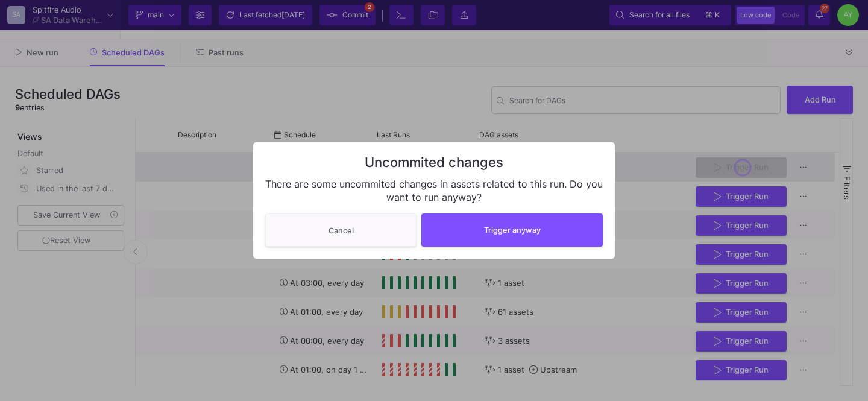 The height and width of the screenshot is (401, 868). I want to click on div: There are some uncommited changes in assets related to this run. Do you want to run anyway?, so click(434, 190).